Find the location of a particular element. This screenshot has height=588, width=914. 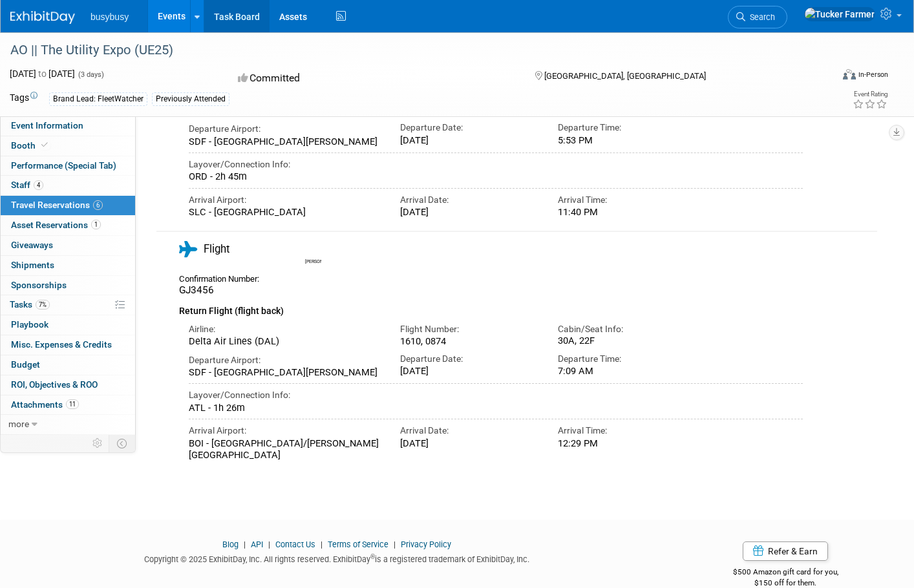

img: Tucker Farmer is located at coordinates (840, 14).